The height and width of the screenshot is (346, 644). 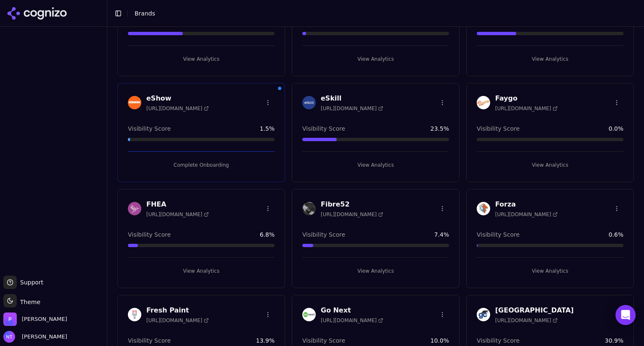 What do you see at coordinates (10, 319) in the screenshot?
I see `img: Perrill` at bounding box center [10, 319].